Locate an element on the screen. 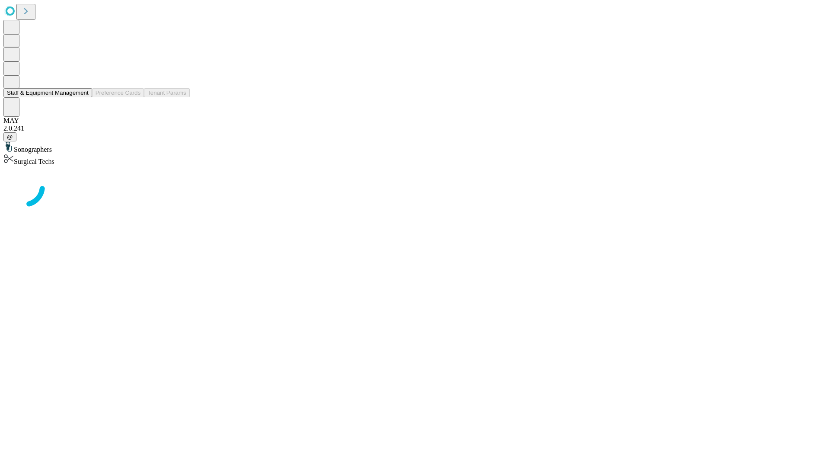 The image size is (830, 467). div: MAY is located at coordinates (415, 121).